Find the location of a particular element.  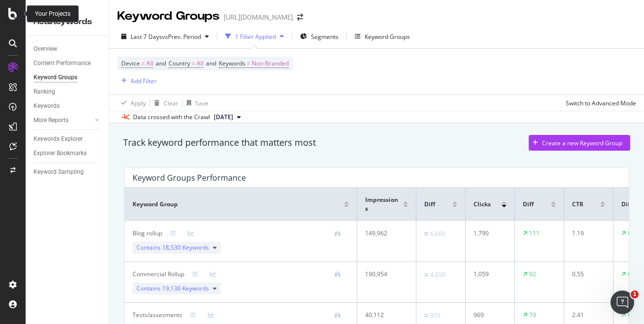

div: 1.19 is located at coordinates (587, 233).